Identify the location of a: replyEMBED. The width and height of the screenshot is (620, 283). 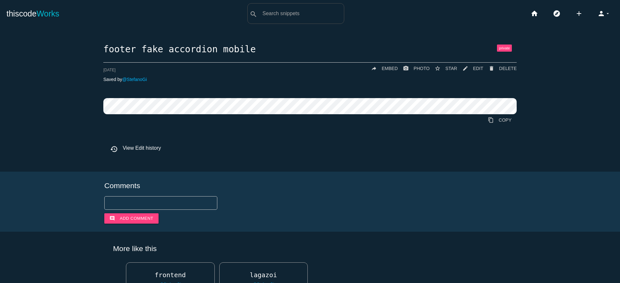
(382, 68).